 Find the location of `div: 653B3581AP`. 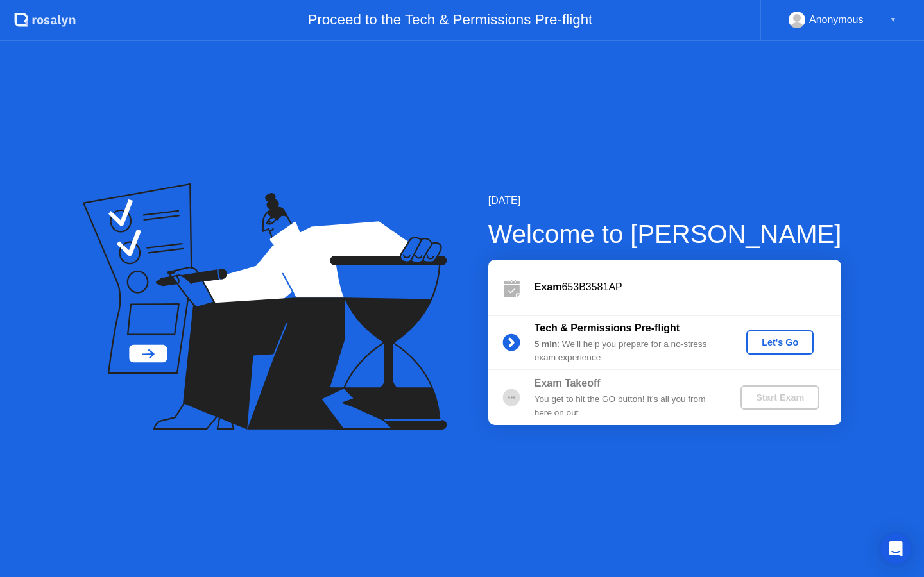

div: 653B3581AP is located at coordinates (688, 288).